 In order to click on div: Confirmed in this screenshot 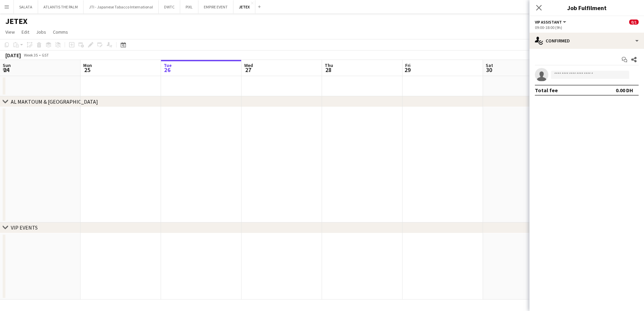, I will do `click(586, 40)`.